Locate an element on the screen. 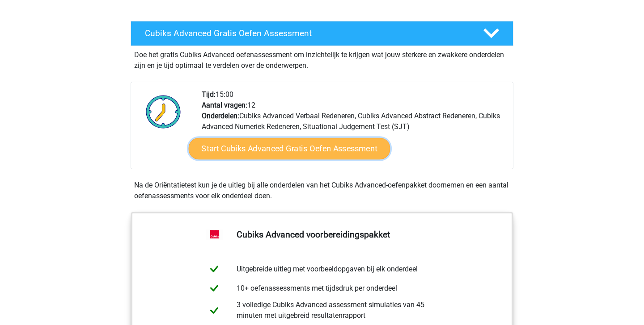  img: Klok is located at coordinates (163, 112).